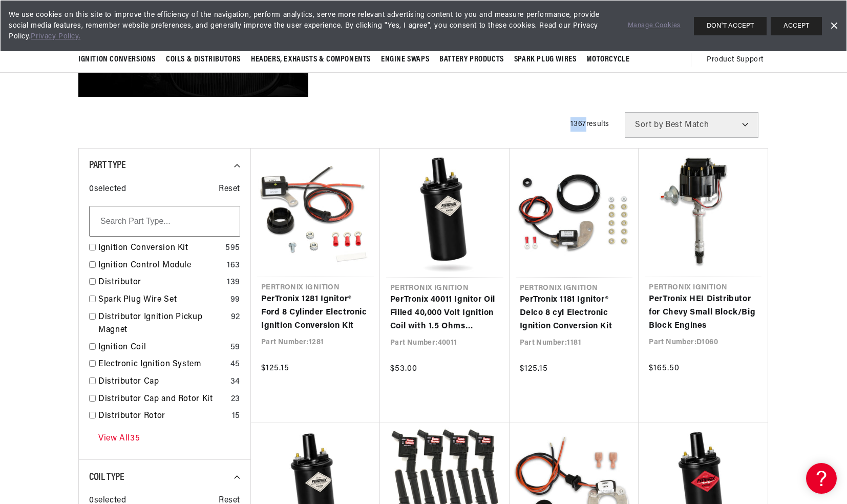  I want to click on span: Coil Type, so click(107, 477).